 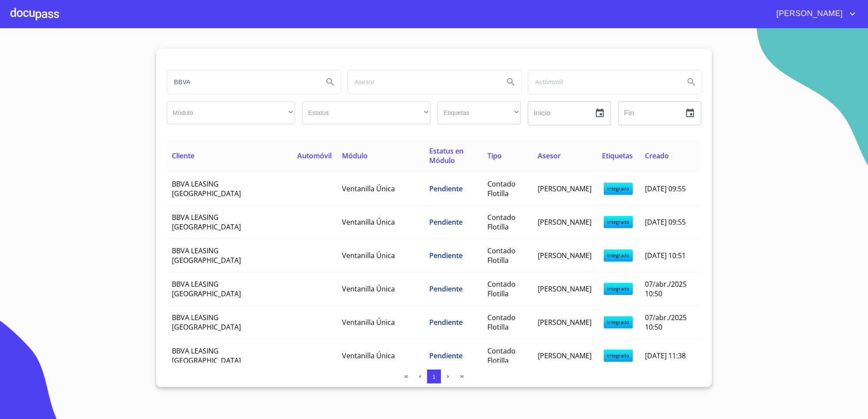 I want to click on span: Estatus en Módulo, so click(x=447, y=155).